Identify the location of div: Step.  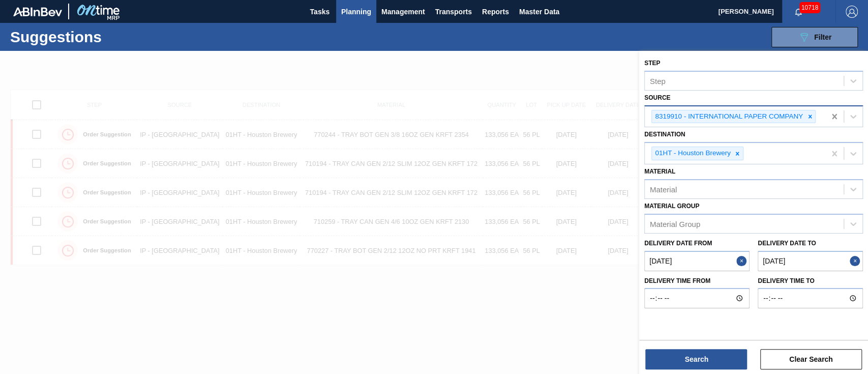
(658, 80).